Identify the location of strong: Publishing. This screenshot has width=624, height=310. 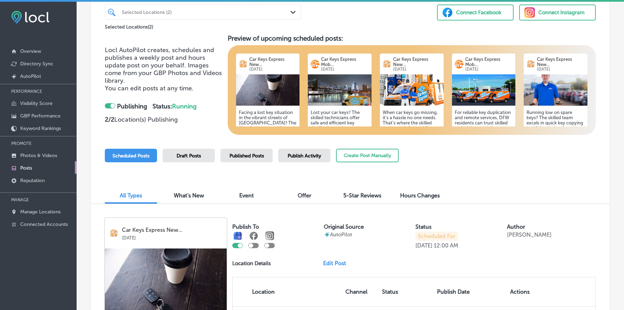
(132, 107).